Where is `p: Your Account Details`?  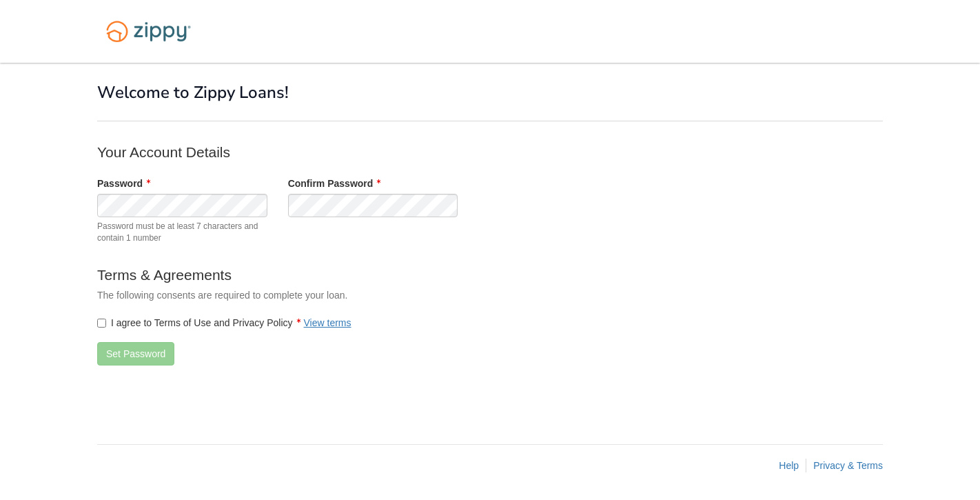
p: Your Account Details is located at coordinates (373, 152).